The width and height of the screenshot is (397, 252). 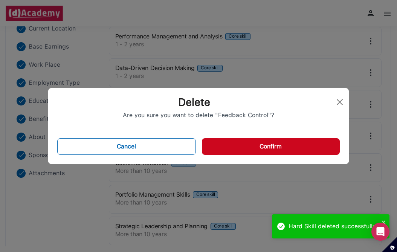 What do you see at coordinates (339, 102) in the screenshot?
I see `button: Close` at bounding box center [339, 102].